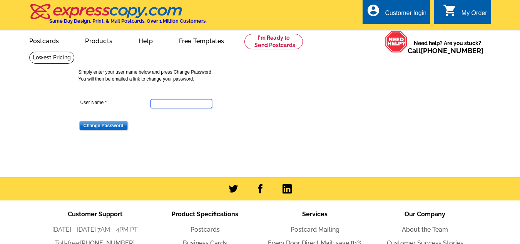  I want to click on h4: Same Day Design, Print, & Mail Postcards. Over 1 Million Customers., so click(128, 21).